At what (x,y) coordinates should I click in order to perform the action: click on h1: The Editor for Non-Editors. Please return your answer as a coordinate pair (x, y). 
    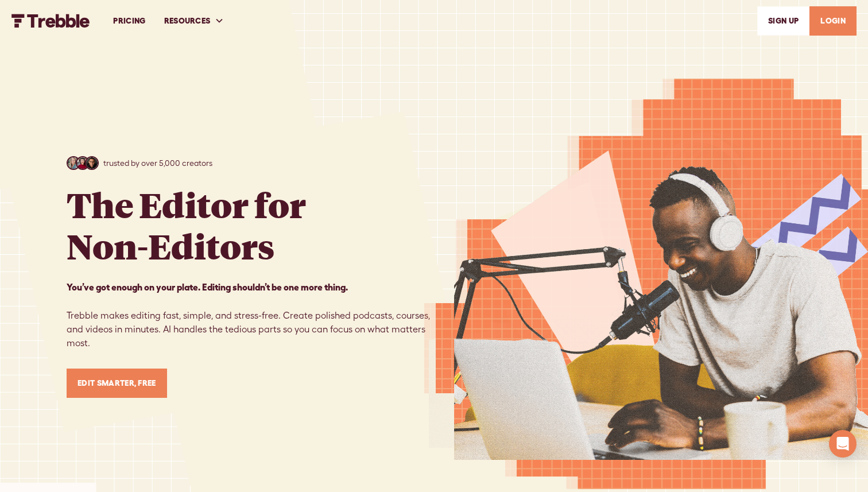
    Looking at the image, I should click on (186, 225).